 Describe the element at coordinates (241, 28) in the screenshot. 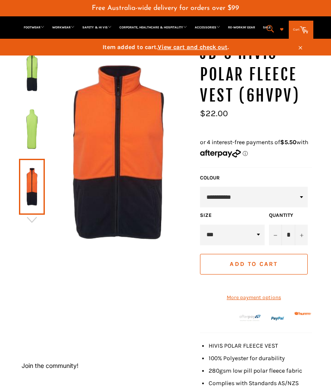

I see `a: RE-WORKIN' GEAR` at that location.